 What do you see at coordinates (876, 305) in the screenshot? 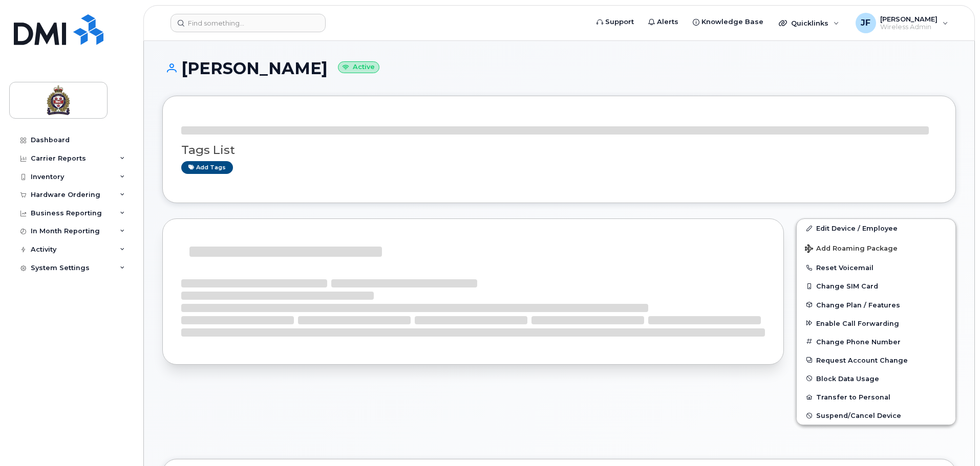
I see `button: Change Plan / Features` at bounding box center [876, 305].